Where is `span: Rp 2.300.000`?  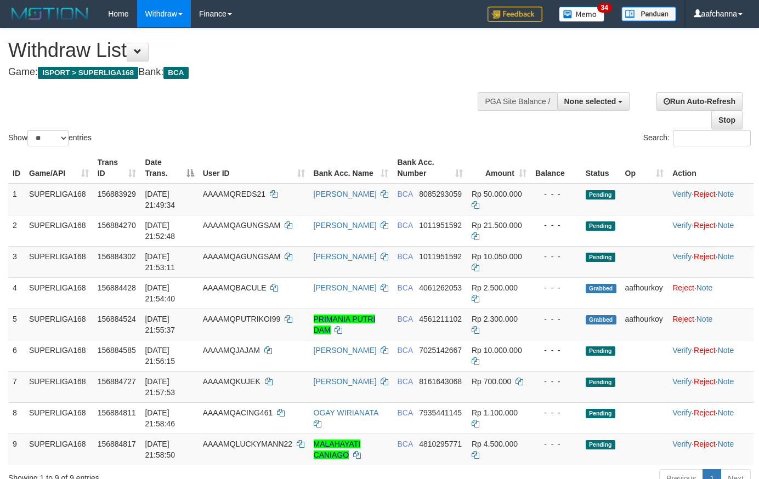
span: Rp 2.300.000 is located at coordinates (495, 319).